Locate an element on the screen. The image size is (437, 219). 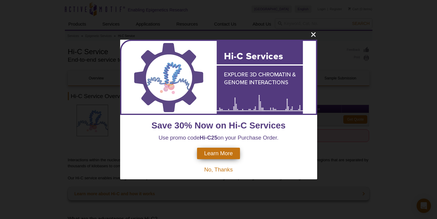
span: No, Thanks is located at coordinates (218, 169).